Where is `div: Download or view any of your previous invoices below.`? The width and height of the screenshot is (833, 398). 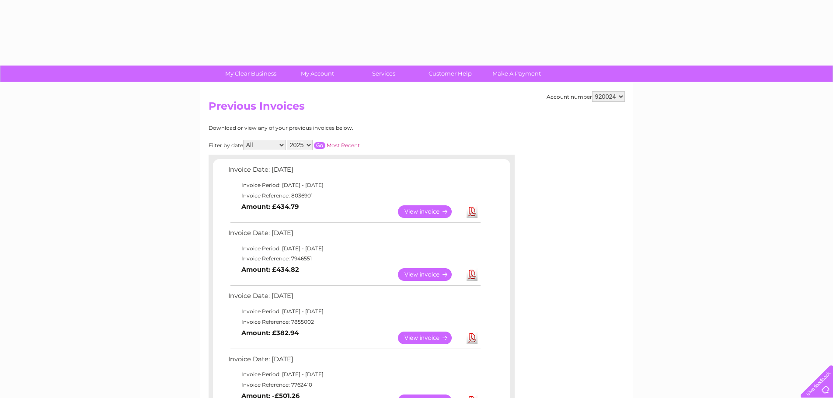
div: Download or view any of your previous invoices below. is located at coordinates (323, 128).